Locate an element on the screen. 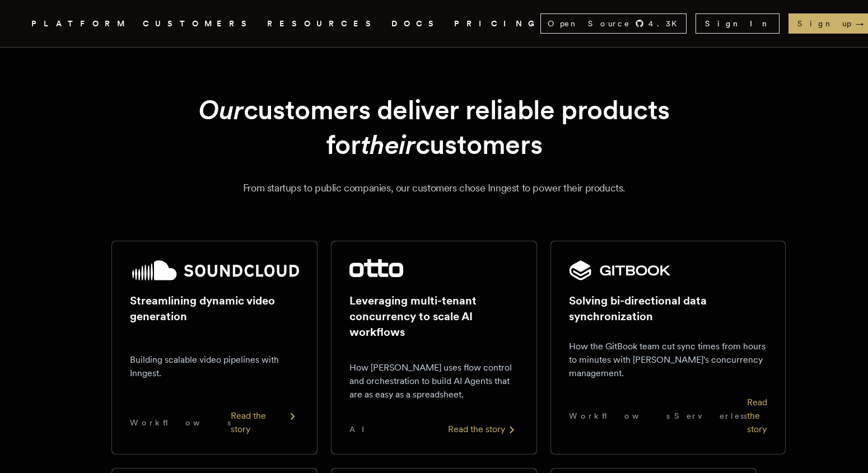  em: their is located at coordinates (388, 144).